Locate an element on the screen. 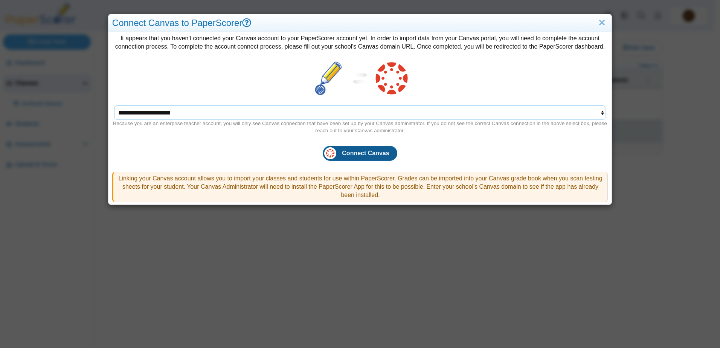  div: It appears that you haven't connected your Canvas account to your PaperScorer account yet. In ord... is located at coordinates (360, 118).